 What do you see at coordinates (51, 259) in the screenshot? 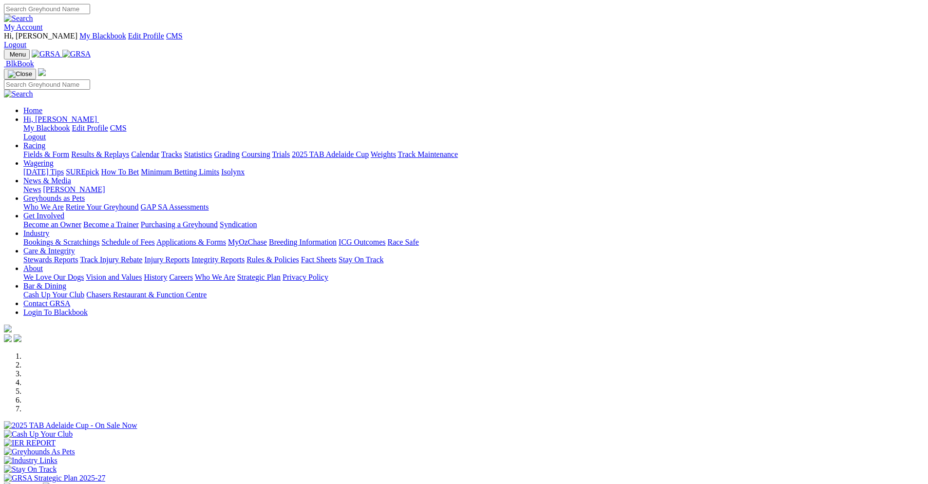
I see `a: Stewards Reports` at bounding box center [51, 259].